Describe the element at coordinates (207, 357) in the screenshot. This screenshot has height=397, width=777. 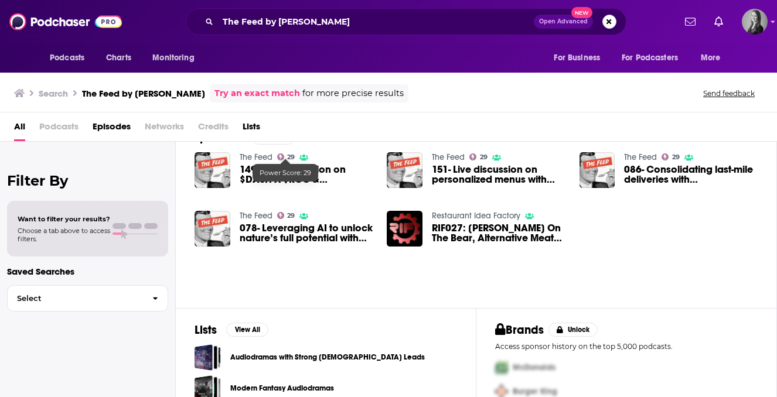
I see `span: Audiodramas with Strong Female Leads` at that location.